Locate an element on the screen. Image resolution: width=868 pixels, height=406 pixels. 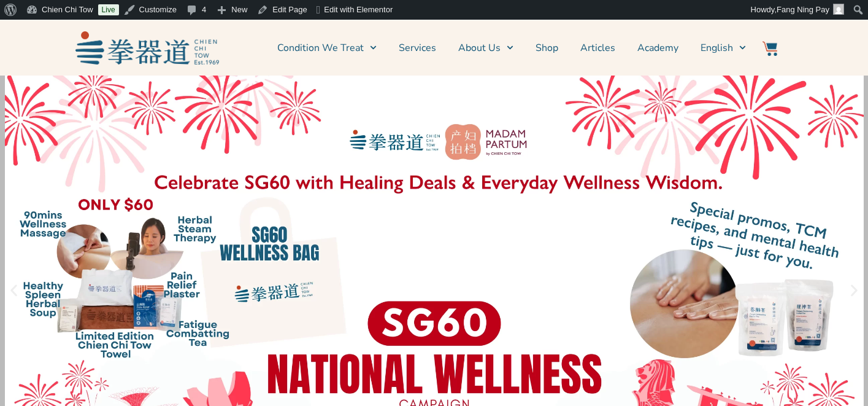
nav: Menu is located at coordinates (486, 48).